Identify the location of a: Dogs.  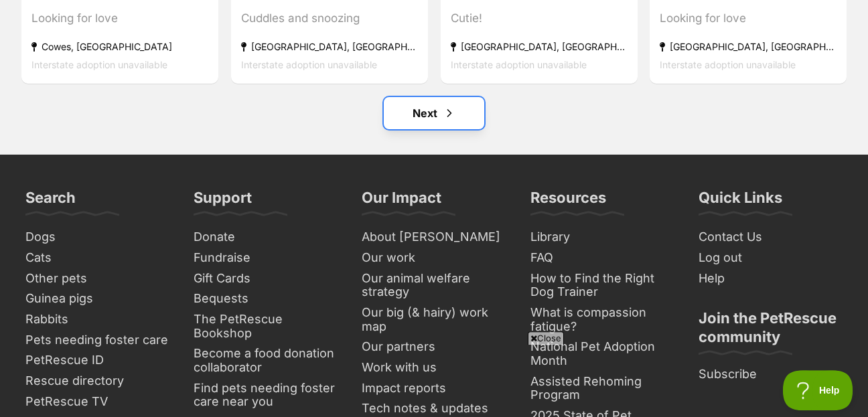
(97, 237).